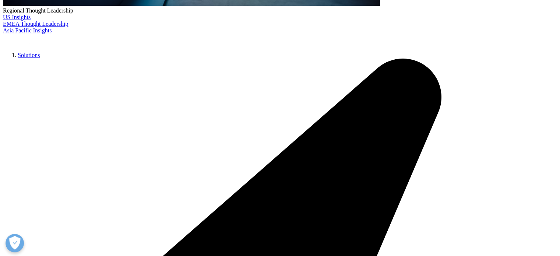 The width and height of the screenshot is (560, 256). What do you see at coordinates (29, 55) in the screenshot?
I see `a: Solutions` at bounding box center [29, 55].